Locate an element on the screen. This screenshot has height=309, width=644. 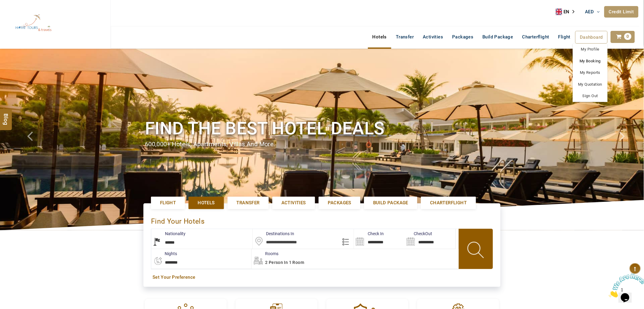
span: Hotels is located at coordinates (206, 203).